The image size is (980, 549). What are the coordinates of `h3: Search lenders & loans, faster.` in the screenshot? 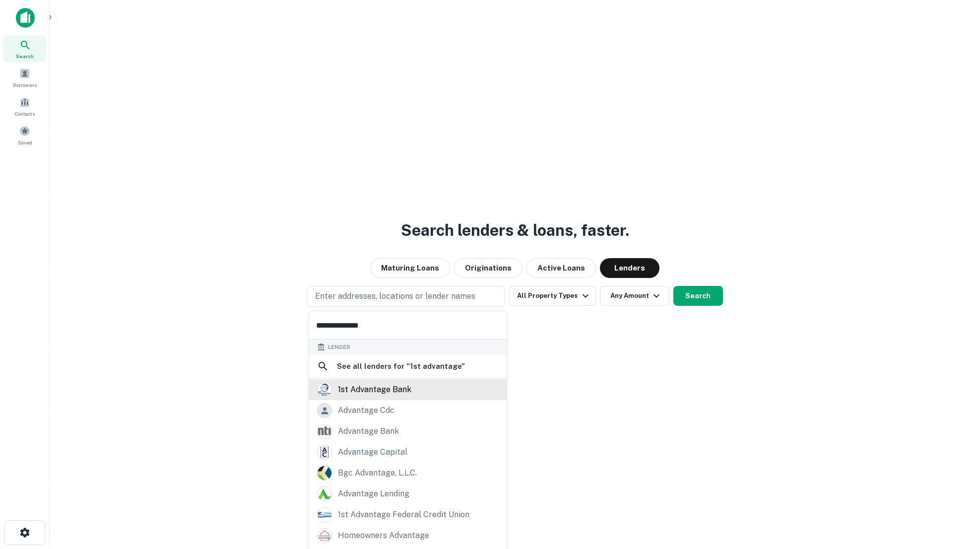 It's located at (516, 230).